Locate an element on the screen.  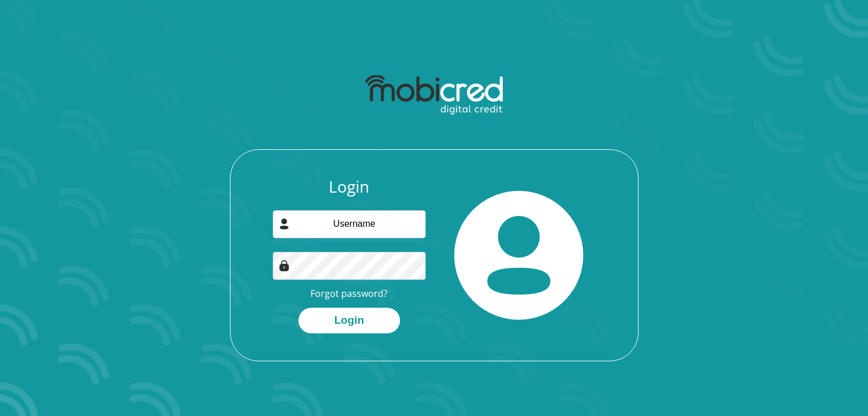
img: Image is located at coordinates (285, 265).